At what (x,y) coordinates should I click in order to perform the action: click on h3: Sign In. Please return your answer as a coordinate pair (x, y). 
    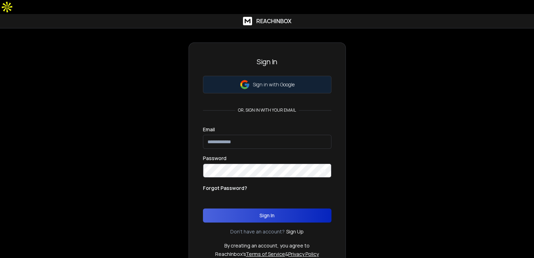
    Looking at the image, I should click on (267, 62).